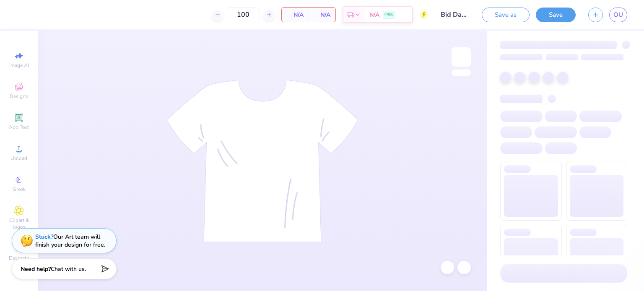 Image resolution: width=644 pixels, height=291 pixels. What do you see at coordinates (556, 15) in the screenshot?
I see `button: Save` at bounding box center [556, 15].